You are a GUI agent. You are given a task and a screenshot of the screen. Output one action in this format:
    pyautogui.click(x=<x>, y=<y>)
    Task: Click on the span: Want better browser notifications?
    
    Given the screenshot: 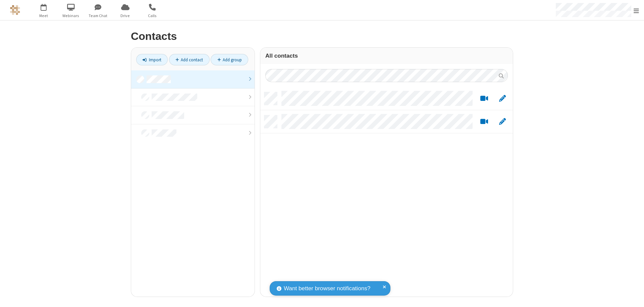 What is the action you would take?
    pyautogui.click(x=327, y=289)
    